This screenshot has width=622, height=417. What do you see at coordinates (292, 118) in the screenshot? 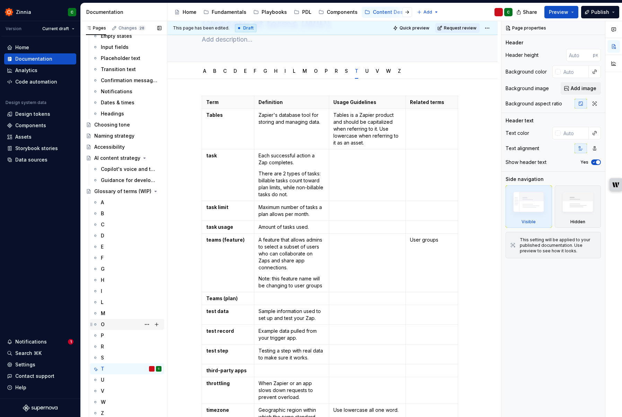
I see `p: Zapier's database tool for storing and managing data.` at bounding box center [292, 118].